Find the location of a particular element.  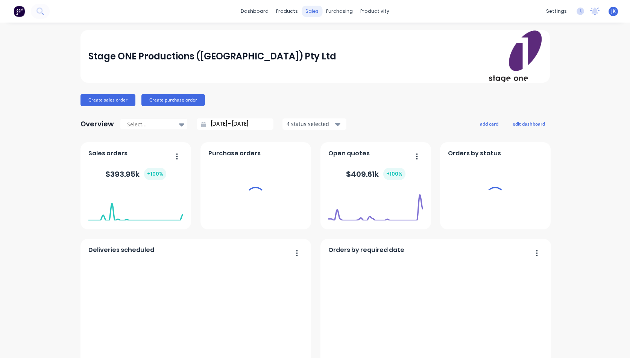

div: purchasing is located at coordinates (339, 11).